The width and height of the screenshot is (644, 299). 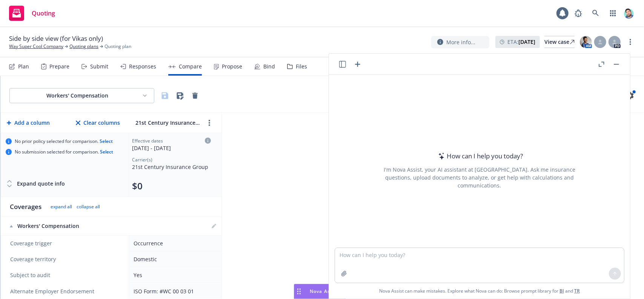 I want to click on button: collapse all, so click(x=88, y=207).